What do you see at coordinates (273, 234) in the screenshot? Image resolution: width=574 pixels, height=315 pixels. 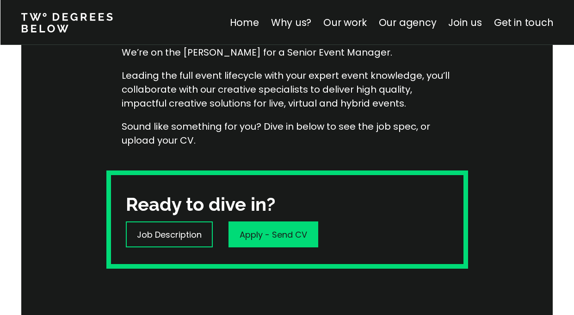 I see `a: Apply - Send CV` at bounding box center [273, 234].